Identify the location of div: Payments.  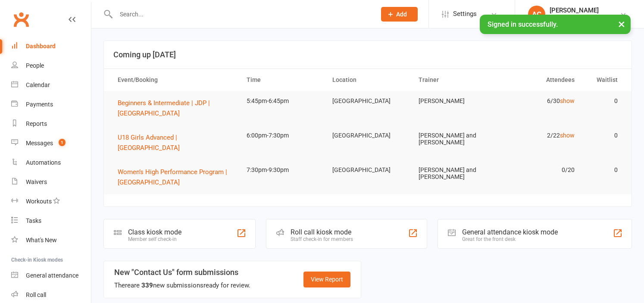
(39, 104).